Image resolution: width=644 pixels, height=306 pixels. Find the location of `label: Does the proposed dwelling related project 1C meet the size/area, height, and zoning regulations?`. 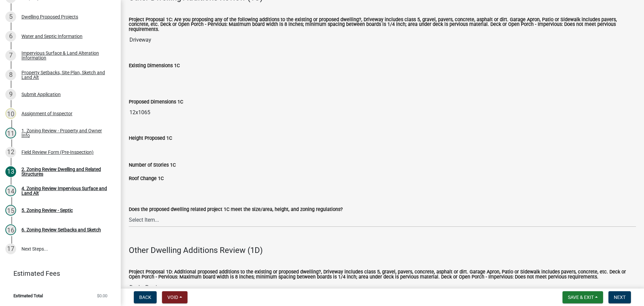

label: Does the proposed dwelling related project 1C meet the size/area, height, and zoning regulations? is located at coordinates (236, 210).